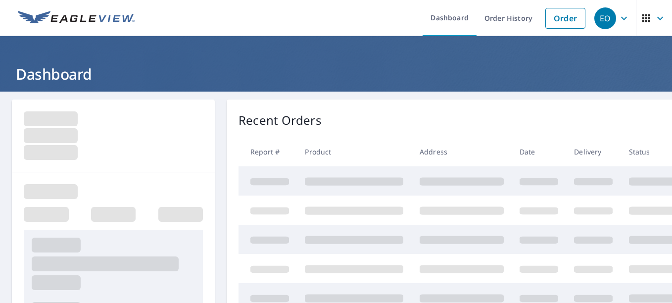  Describe the element at coordinates (336, 74) in the screenshot. I see `h1: Dashboard` at that location.